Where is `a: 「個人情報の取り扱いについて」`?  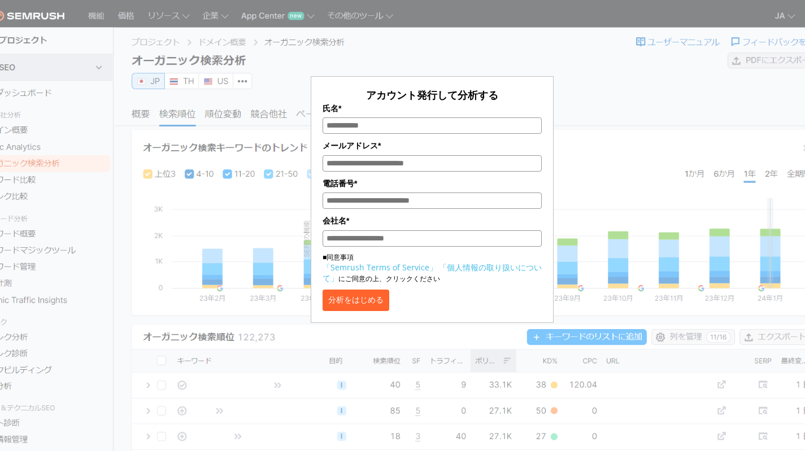
a: 「個人情報の取り扱いについて」 is located at coordinates (432, 273).